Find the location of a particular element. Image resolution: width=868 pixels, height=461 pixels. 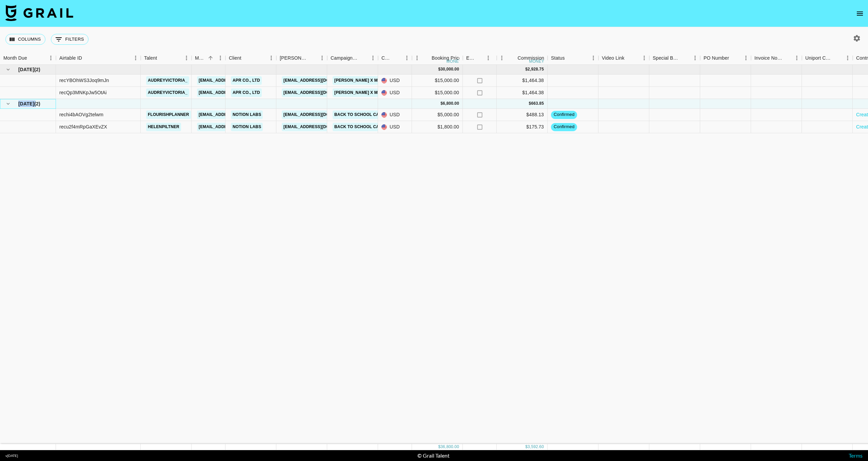

div: 663.85 is located at coordinates (537, 103).